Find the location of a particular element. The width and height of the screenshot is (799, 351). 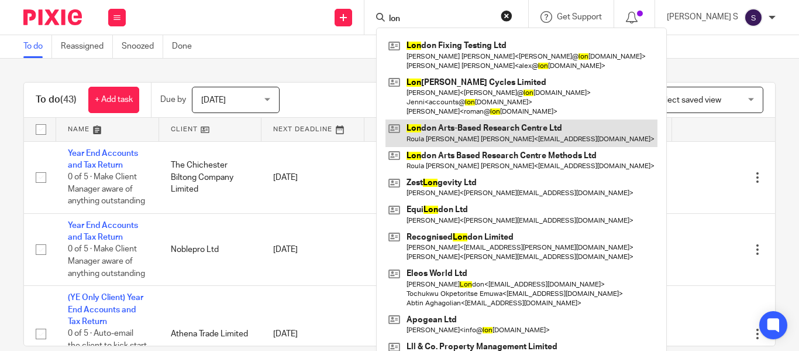

h1: To do is located at coordinates (56, 99).